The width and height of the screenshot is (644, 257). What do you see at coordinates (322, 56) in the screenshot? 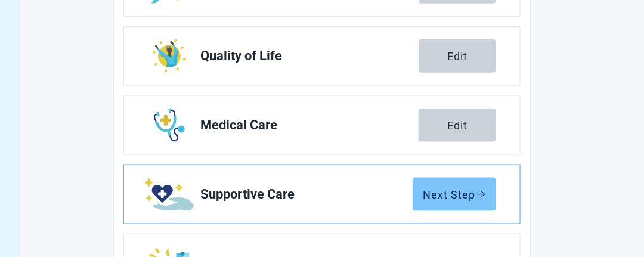
I see `a: Edit Quality of Life section` at bounding box center [322, 56].